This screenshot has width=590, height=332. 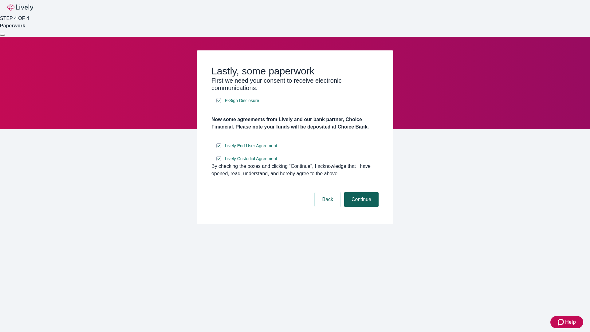 I want to click on div: By checking the boxes and clicking “Continue", I acknowledge that I have opened, read, understand..., so click(x=295, y=170).